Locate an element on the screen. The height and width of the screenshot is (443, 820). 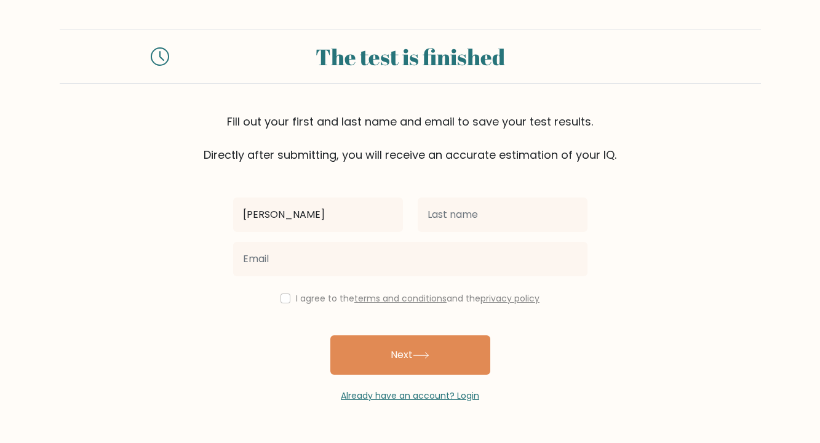
a: Already have an account? Login is located at coordinates (410, 396).